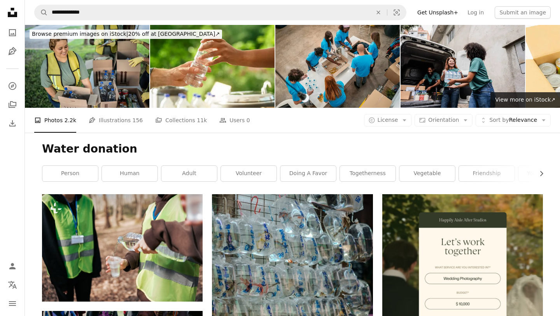 The image size is (560, 316). I want to click on button: Visual search, so click(397, 12).